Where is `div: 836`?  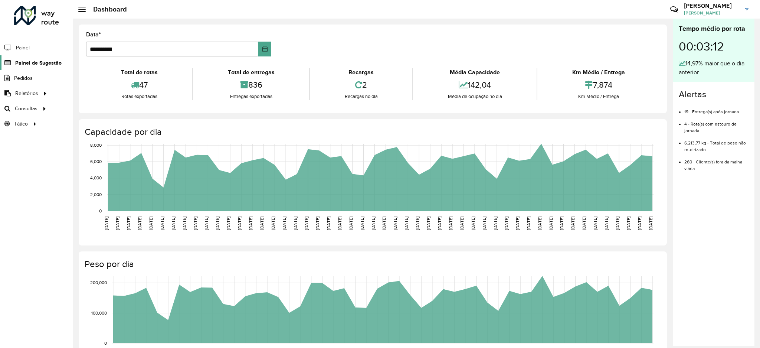
div: 836 is located at coordinates (251, 85).